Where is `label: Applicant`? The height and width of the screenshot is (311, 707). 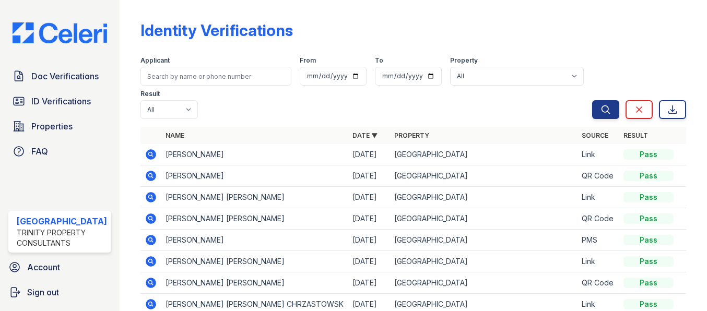 label: Applicant is located at coordinates (155, 61).